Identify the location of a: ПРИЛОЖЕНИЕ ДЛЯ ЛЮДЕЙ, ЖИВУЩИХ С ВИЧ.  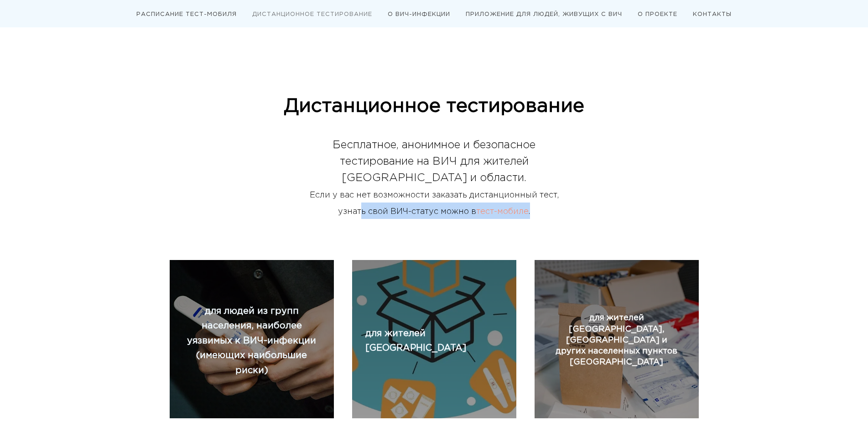
(543, 14).